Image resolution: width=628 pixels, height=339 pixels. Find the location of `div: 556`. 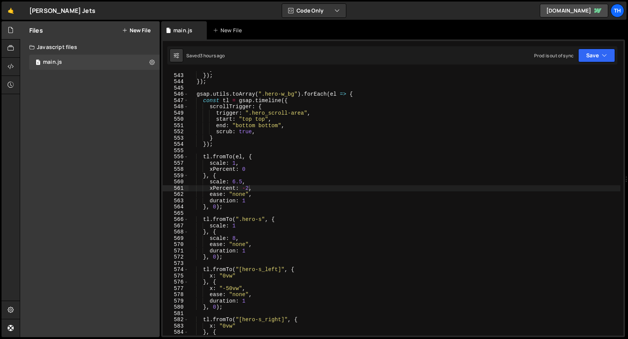

div: 556 is located at coordinates (176, 157).